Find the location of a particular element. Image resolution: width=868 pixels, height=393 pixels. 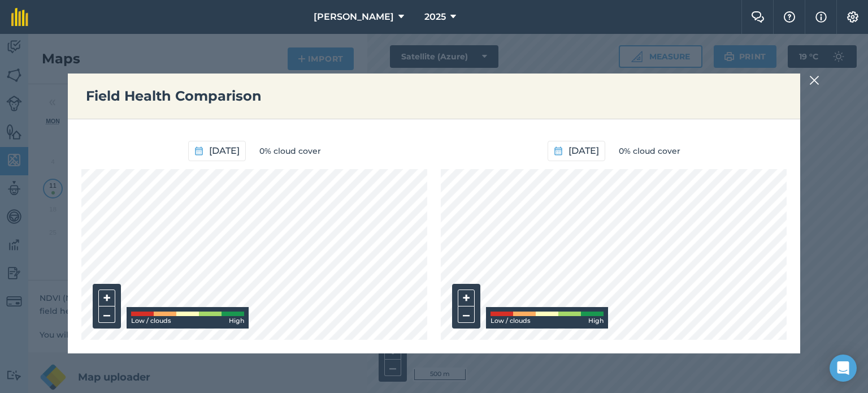

img: A question mark icon is located at coordinates (789, 17).